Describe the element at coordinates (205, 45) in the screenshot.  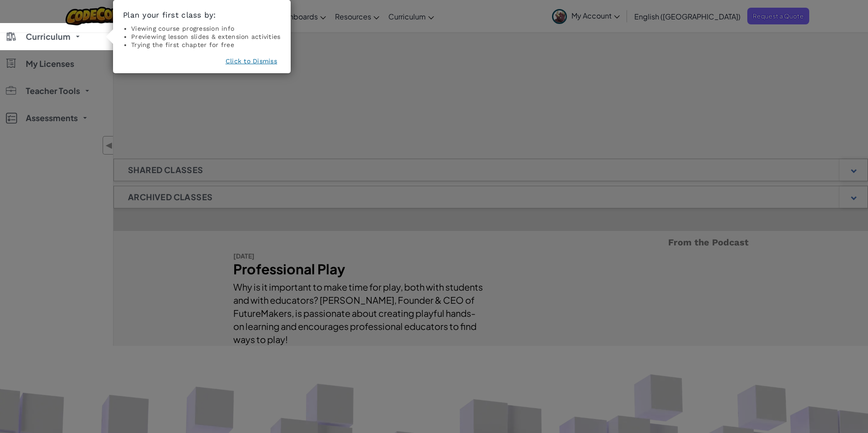
I see `li: Trying the first chapter for free` at that location.